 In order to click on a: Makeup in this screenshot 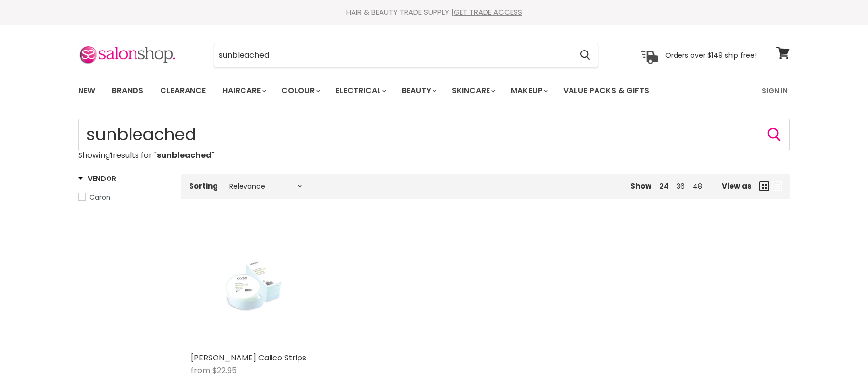, I will do `click(528, 91)`.